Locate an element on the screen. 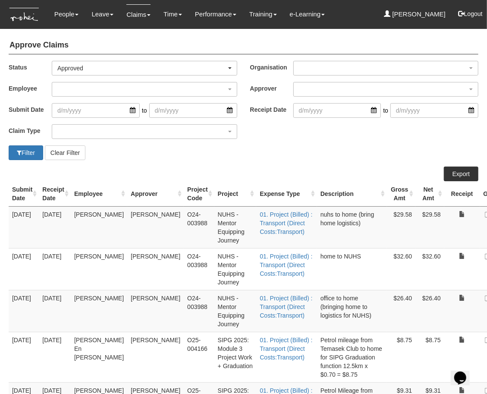 The width and height of the screenshot is (487, 394). td: O25-004166 is located at coordinates (199, 357).